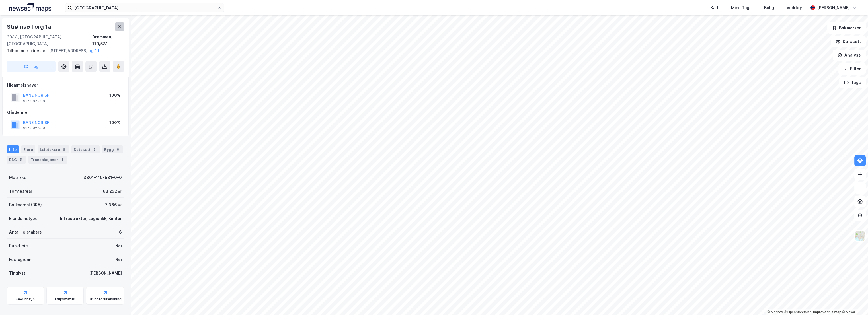  I want to click on div: Antall leietakere, so click(25, 232).